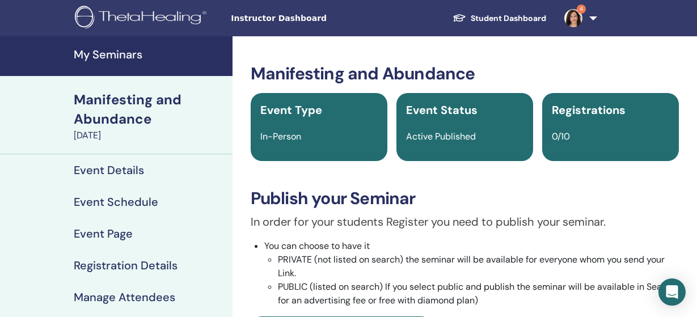 This screenshot has height=317, width=697. What do you see at coordinates (589, 110) in the screenshot?
I see `span: Registrations` at bounding box center [589, 110].